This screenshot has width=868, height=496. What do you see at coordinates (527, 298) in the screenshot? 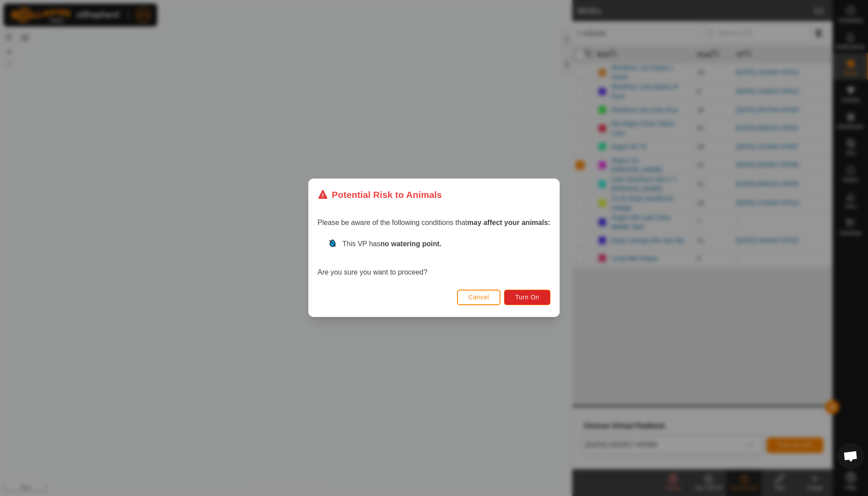
I see `span: Turn On` at bounding box center [527, 298].